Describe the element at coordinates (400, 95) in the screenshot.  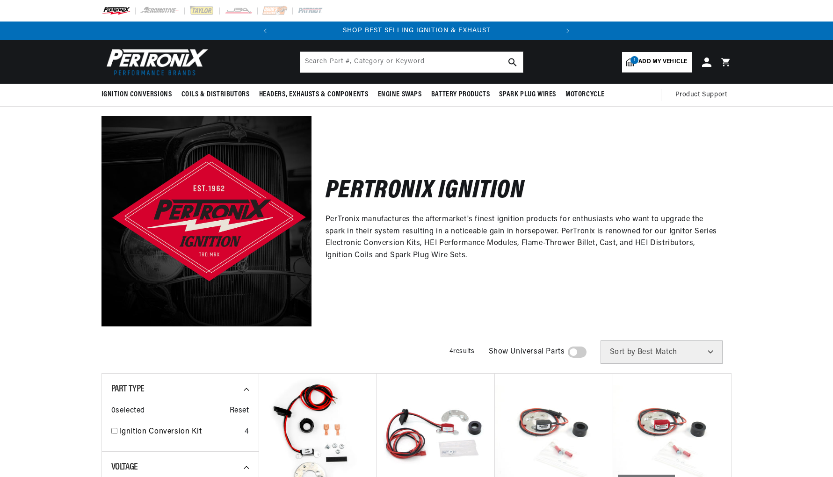
I see `span: Engine Swaps` at that location.